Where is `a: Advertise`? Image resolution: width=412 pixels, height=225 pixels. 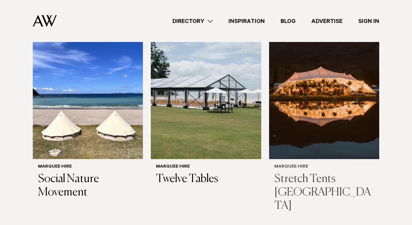
a: Advertise is located at coordinates (327, 21).